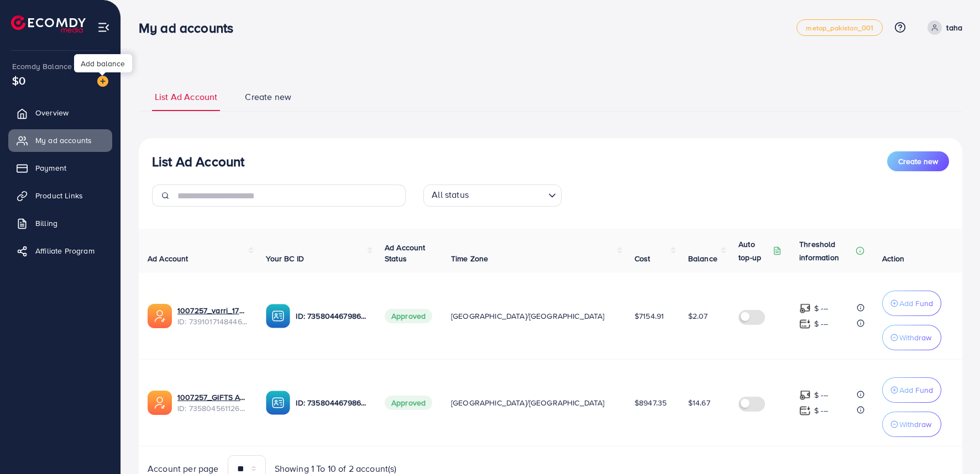  I want to click on a: taha, so click(942, 28).